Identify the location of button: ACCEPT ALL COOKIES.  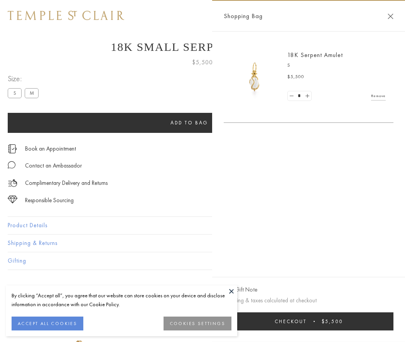
(47, 324).